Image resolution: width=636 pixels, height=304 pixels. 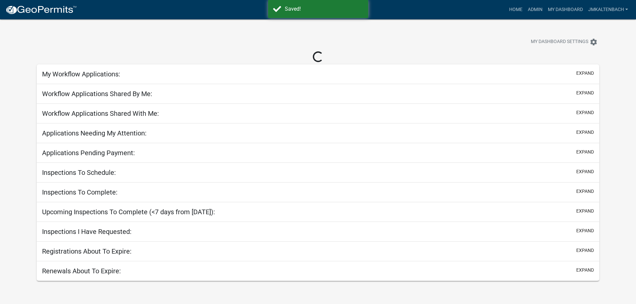 What do you see at coordinates (94, 133) in the screenshot?
I see `h5: Applications Needing My Attention:` at bounding box center [94, 133].